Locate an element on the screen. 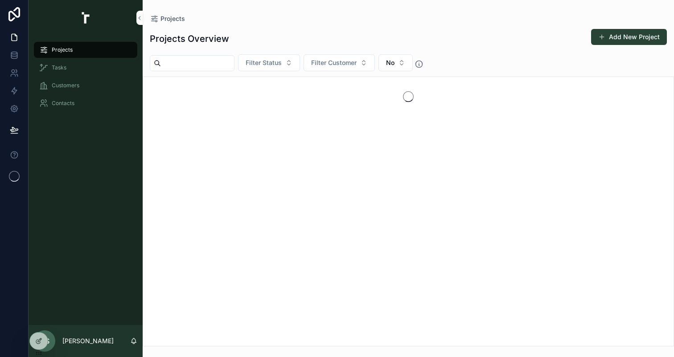  span: Tasks is located at coordinates (59, 68).